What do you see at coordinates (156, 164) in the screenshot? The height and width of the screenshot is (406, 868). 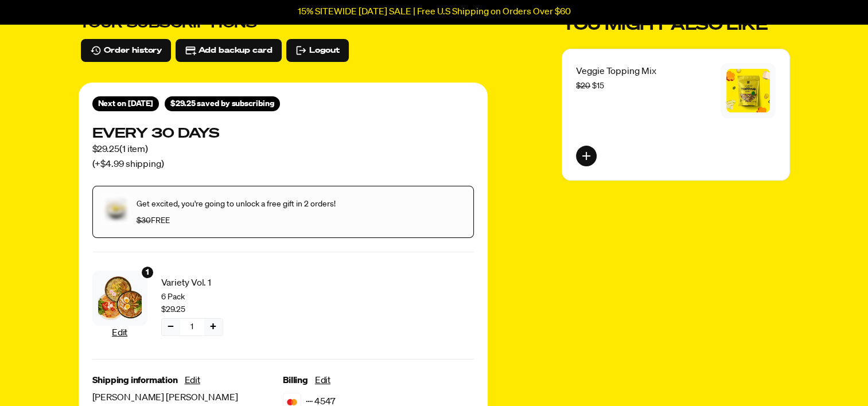 I see `span: (+$4.99 shipping)` at bounding box center [156, 164].